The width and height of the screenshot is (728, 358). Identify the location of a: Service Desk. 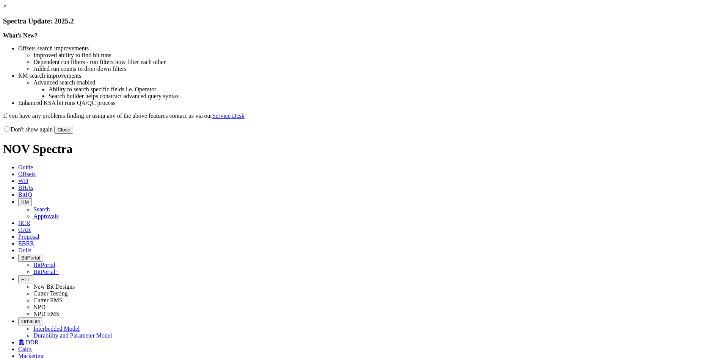
(228, 116).